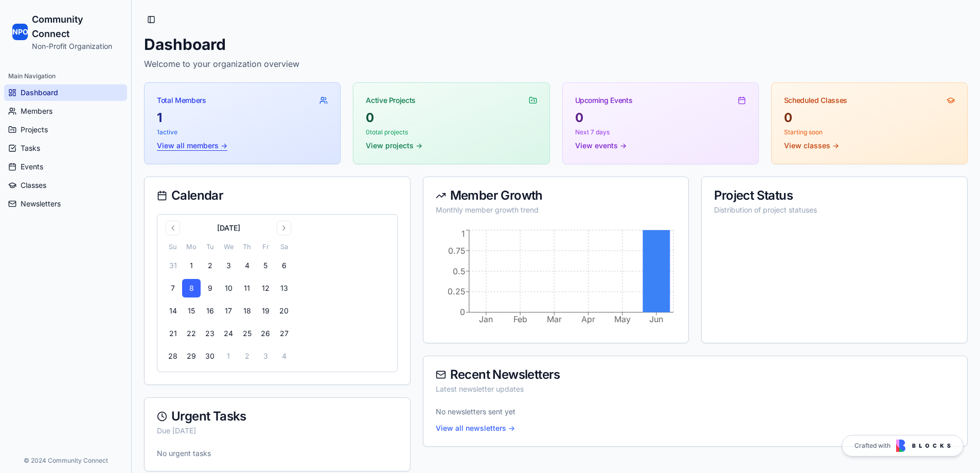  I want to click on div: Scheduled Classes, so click(816, 100).